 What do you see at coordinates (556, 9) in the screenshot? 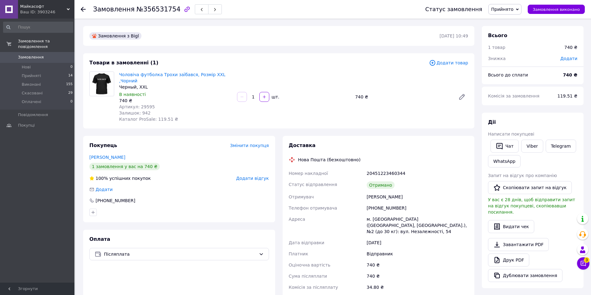
I see `span: Замовлення виконано` at bounding box center [556, 9].